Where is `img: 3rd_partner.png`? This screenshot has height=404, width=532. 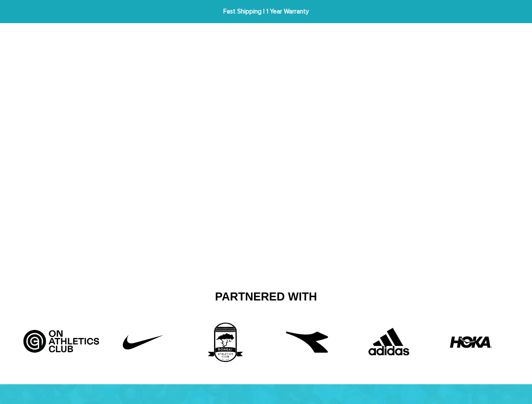 img: 3rd_partner.png is located at coordinates (225, 342).